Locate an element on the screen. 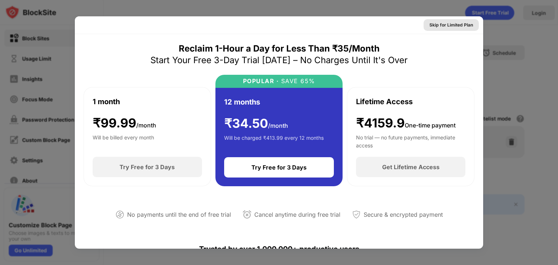  img: cancel-anytime is located at coordinates (247, 215).